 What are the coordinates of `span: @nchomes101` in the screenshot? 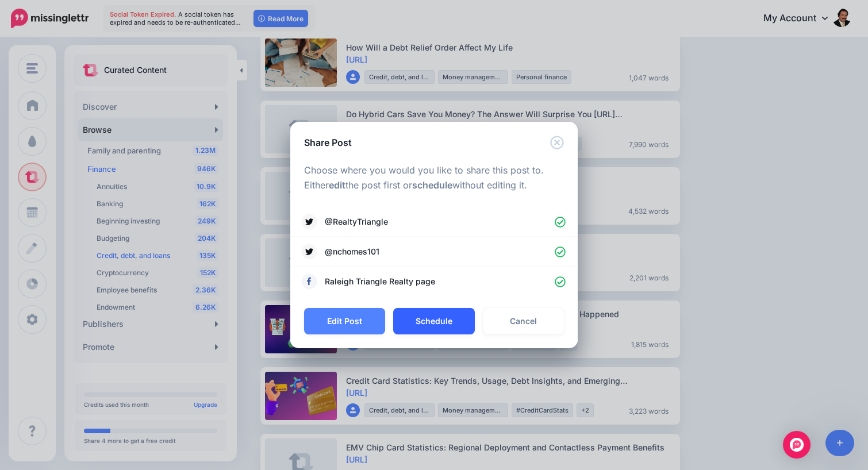 It's located at (440, 252).